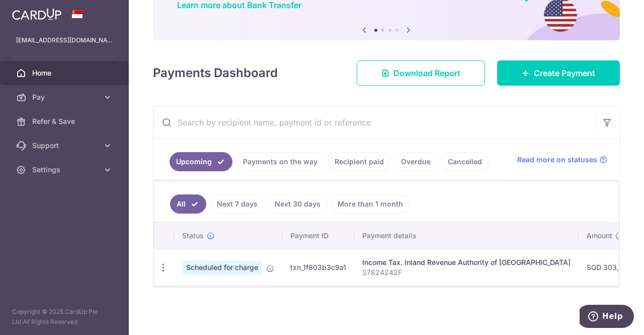  Describe the element at coordinates (237, 204) in the screenshot. I see `a: Next 7 days` at that location.